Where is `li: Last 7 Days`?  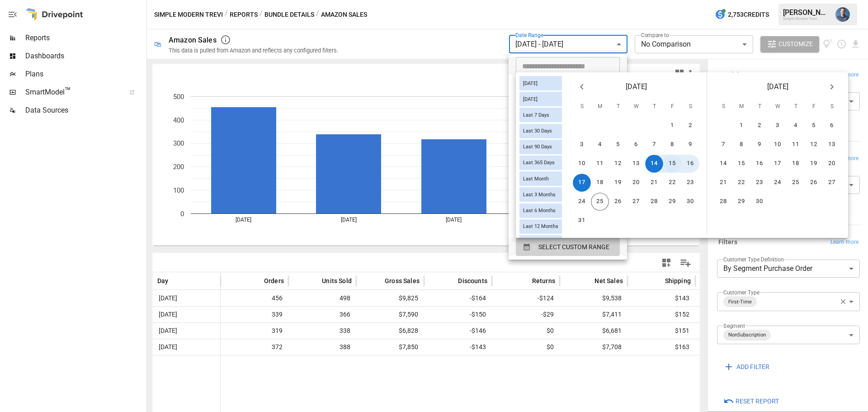
li: Last 7 Days is located at coordinates (568, 102).